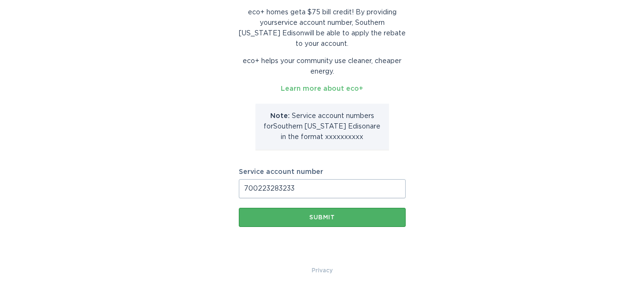 The height and width of the screenshot is (290, 644). Describe the element at coordinates (280, 116) in the screenshot. I see `strong: Note:` at that location.